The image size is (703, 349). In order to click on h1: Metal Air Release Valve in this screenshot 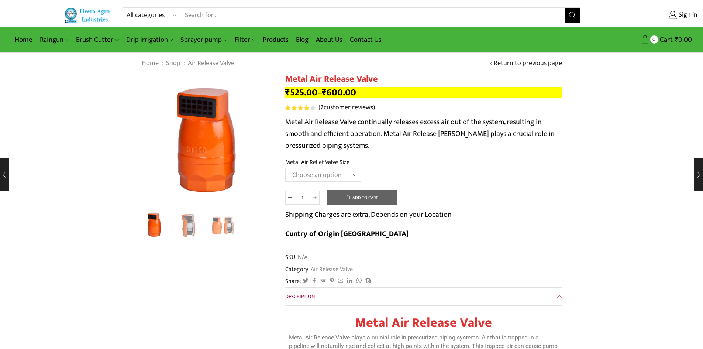, I will do `click(424, 79)`.